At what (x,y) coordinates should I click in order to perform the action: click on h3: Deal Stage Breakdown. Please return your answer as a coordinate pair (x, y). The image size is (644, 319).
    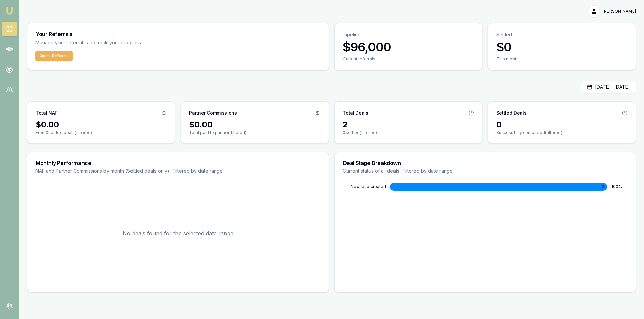
    Looking at the image, I should click on (485, 163).